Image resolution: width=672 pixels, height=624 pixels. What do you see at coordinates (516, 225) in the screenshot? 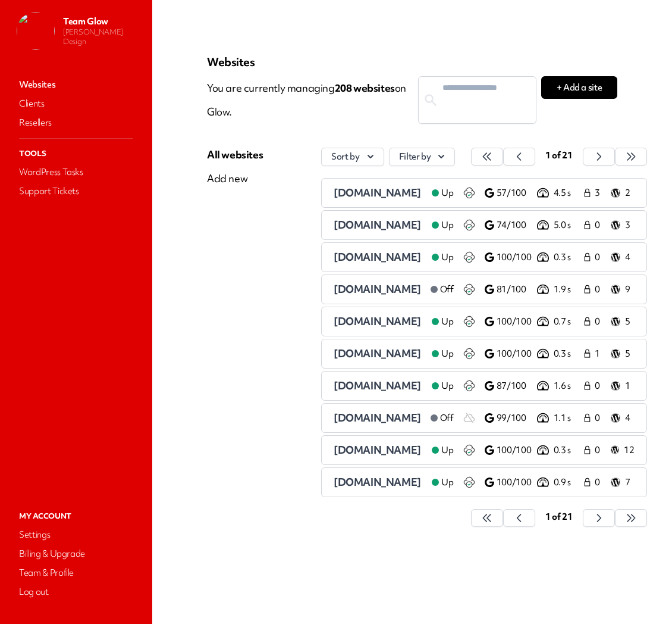
I see `p: 74/100` at bounding box center [516, 225].